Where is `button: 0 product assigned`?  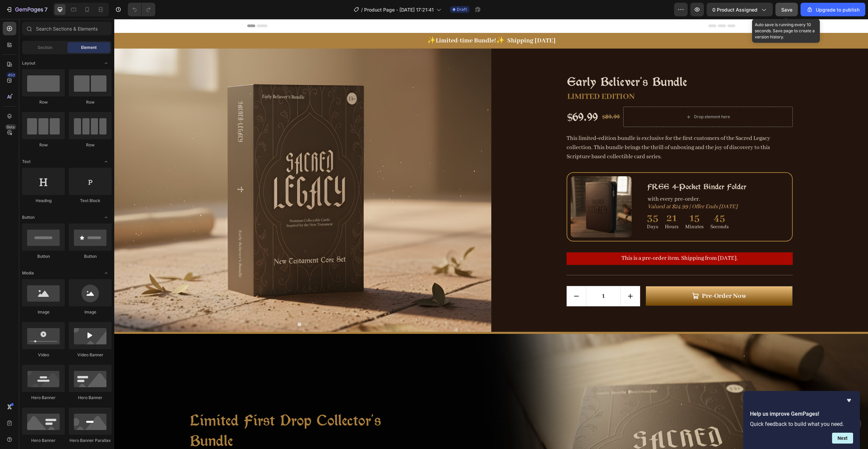
button: 0 product assigned is located at coordinates (740, 9).